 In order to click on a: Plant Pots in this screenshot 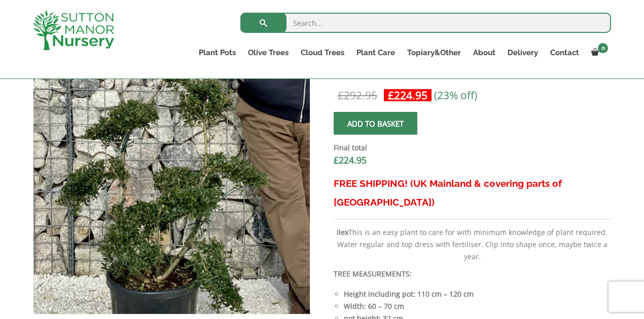, I will do `click(217, 52)`.